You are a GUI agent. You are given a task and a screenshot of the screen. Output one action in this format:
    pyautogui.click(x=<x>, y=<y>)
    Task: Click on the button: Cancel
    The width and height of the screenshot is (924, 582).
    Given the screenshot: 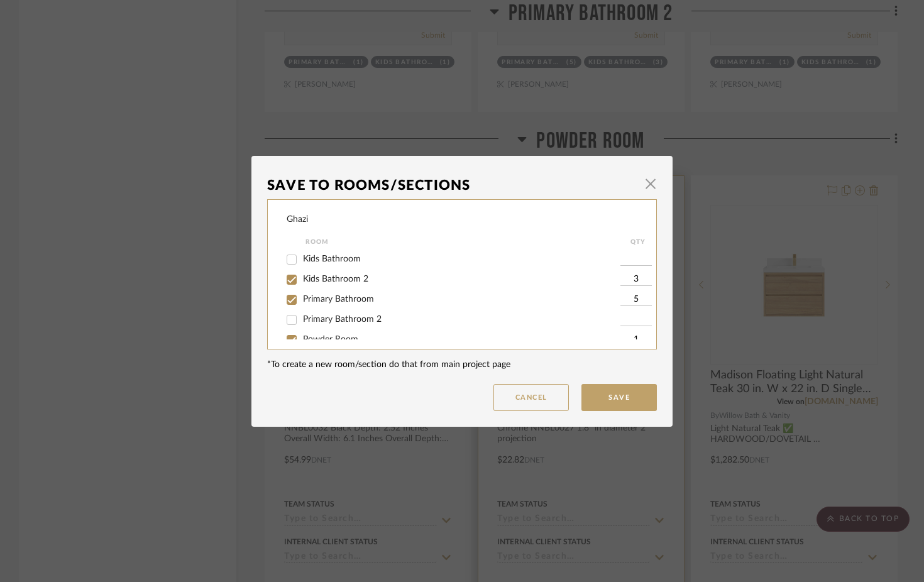 What is the action you would take?
    pyautogui.click(x=531, y=397)
    